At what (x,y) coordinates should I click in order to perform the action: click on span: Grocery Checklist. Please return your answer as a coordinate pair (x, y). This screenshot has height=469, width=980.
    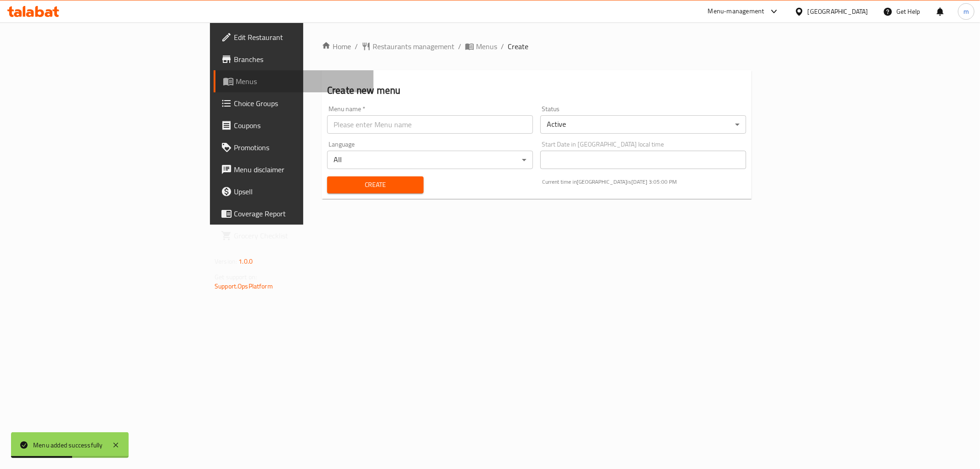
    Looking at the image, I should click on (300, 236).